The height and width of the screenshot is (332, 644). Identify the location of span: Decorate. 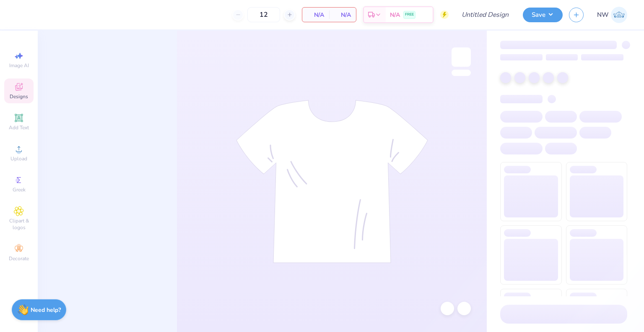
(19, 258).